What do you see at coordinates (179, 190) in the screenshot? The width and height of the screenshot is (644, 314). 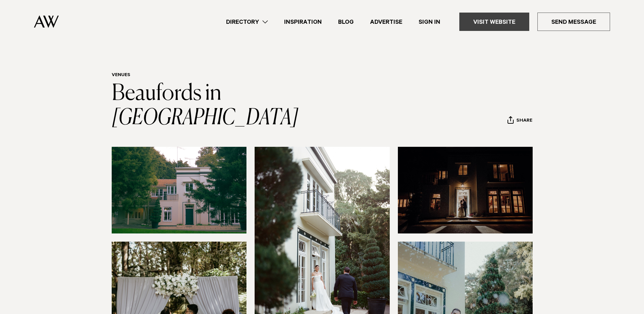 I see `img: Historic homestead at Beaufords in Totara Park` at bounding box center [179, 190].